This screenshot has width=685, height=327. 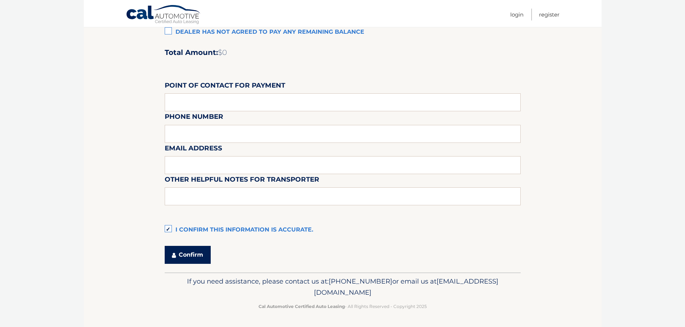 What do you see at coordinates (549, 14) in the screenshot?
I see `a: Register` at bounding box center [549, 14].